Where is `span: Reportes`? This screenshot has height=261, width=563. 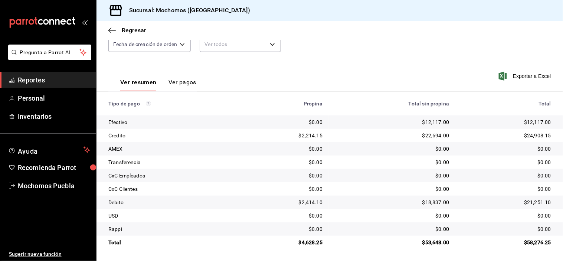
span: Reportes is located at coordinates (54, 80).